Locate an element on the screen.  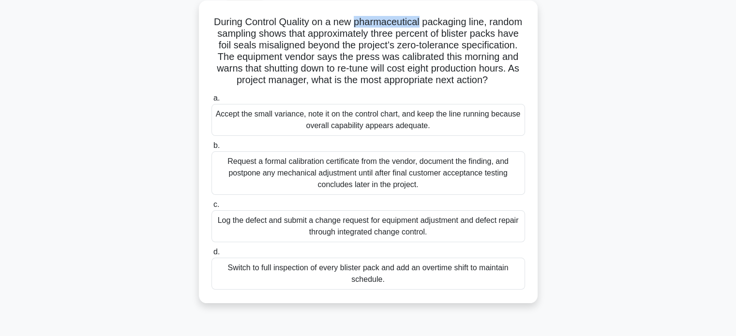
h5: During Control Quality on a new pharmaceutical packaging line, random sampling shows that approxi... is located at coordinates (368, 51).